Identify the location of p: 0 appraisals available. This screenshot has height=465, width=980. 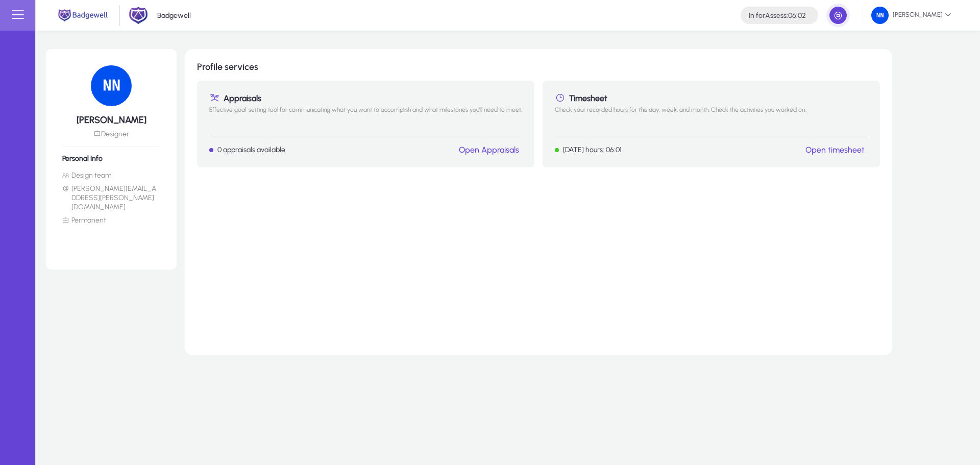
(251, 149).